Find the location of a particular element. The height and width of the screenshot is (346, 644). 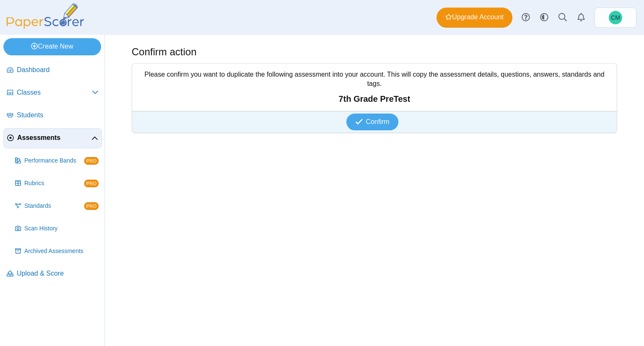

span: Archived Assessments is located at coordinates (61, 252).